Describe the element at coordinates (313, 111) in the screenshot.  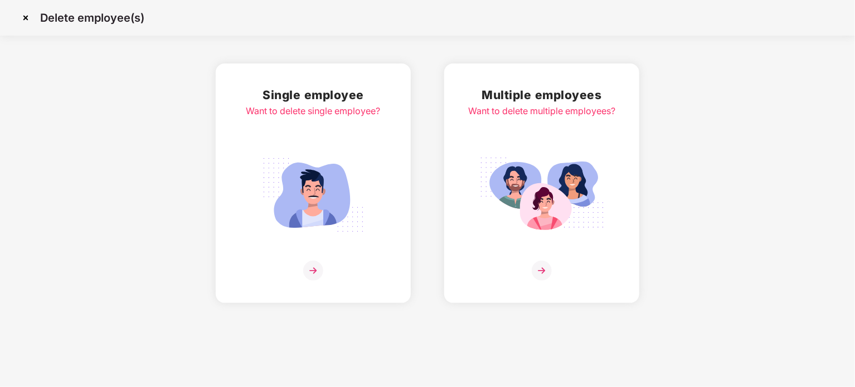
I see `div: Want to delete single employee?` at that location.